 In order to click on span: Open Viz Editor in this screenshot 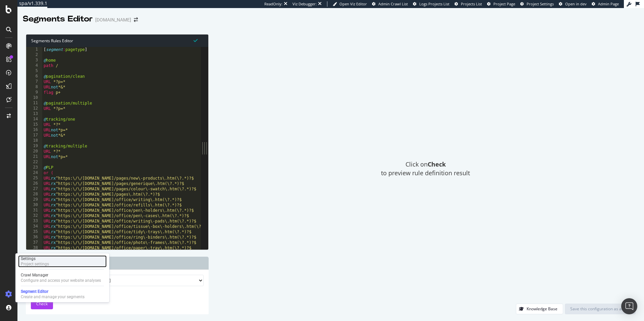, I will do `click(353, 4)`.